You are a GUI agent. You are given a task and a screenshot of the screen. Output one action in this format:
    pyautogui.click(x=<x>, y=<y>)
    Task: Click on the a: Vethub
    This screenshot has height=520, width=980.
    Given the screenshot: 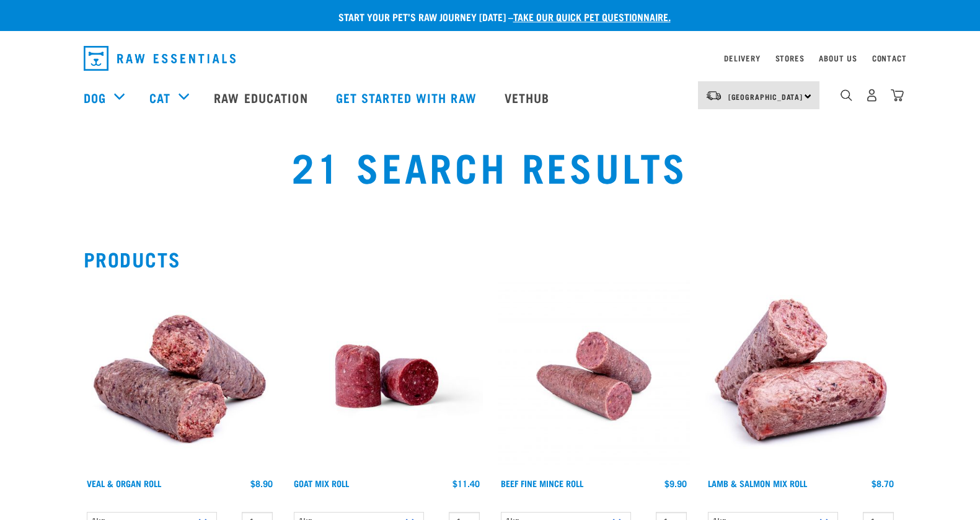 What is the action you would take?
    pyautogui.click(x=529, y=97)
    